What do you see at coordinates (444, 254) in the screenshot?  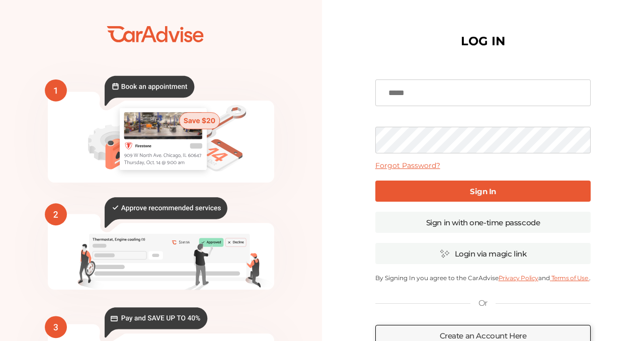 I see `img: magic_icon.32c66aac.svg` at bounding box center [444, 254].